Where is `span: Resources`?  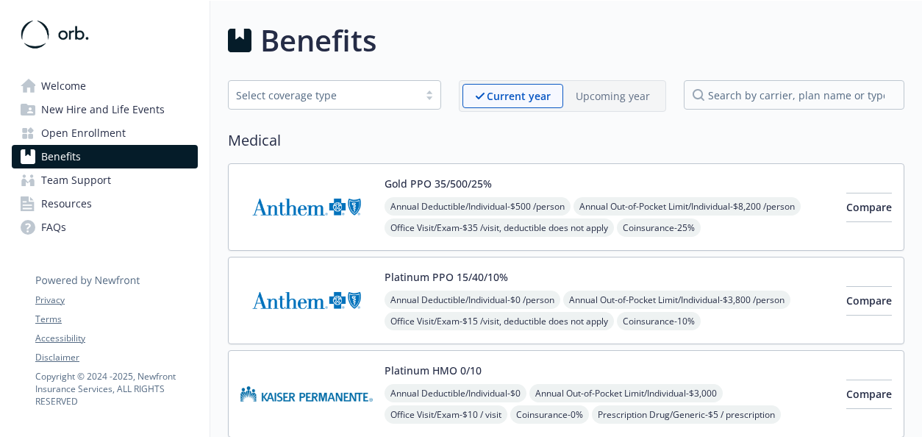
span: Resources is located at coordinates (66, 204).